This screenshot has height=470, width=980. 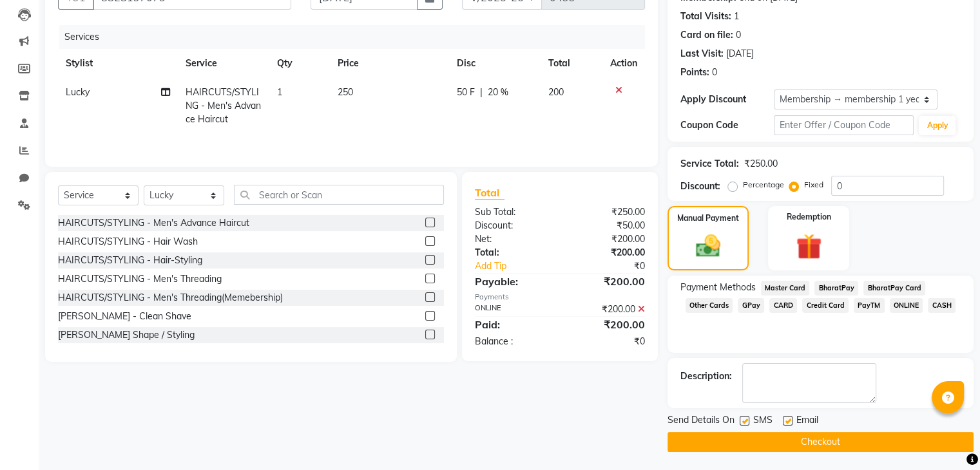 I want to click on div: Balance :, so click(x=512, y=341).